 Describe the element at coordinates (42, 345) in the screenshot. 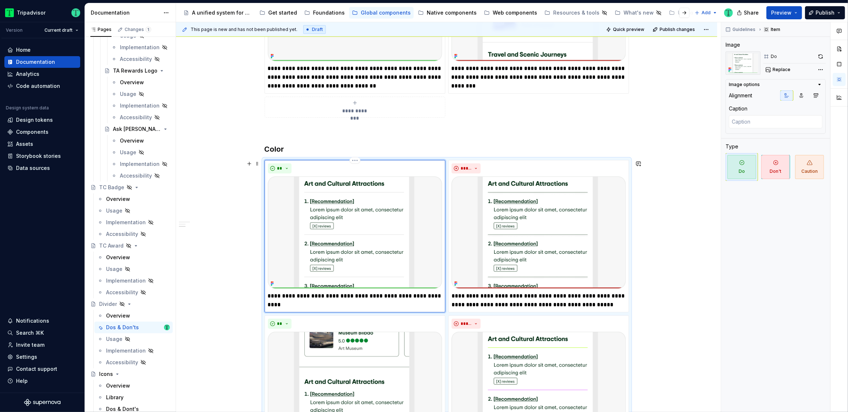

I see `a: Invite team` at that location.